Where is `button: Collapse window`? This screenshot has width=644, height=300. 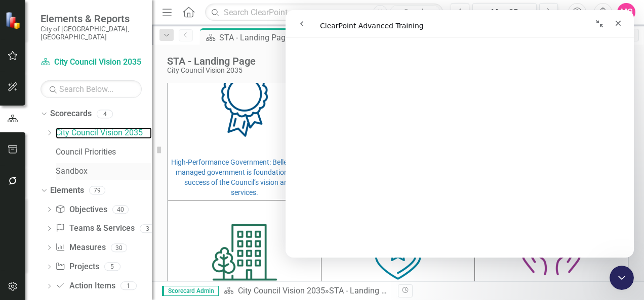
button: Collapse window is located at coordinates (314, 13).